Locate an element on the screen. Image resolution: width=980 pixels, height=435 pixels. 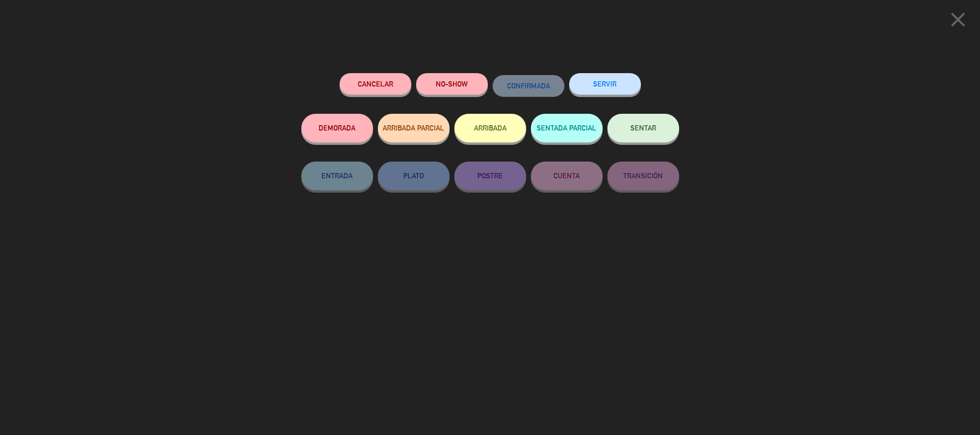
button: ARRIBADA PARCIAL is located at coordinates (414, 128).